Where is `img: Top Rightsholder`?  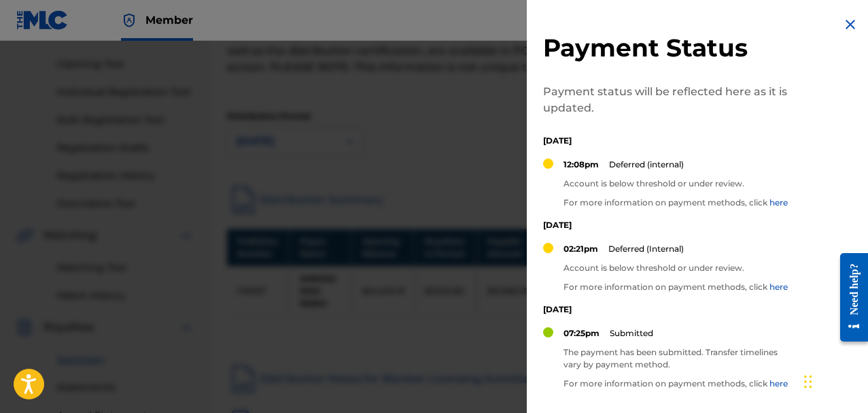
img: Top Rightsholder is located at coordinates (129, 20).